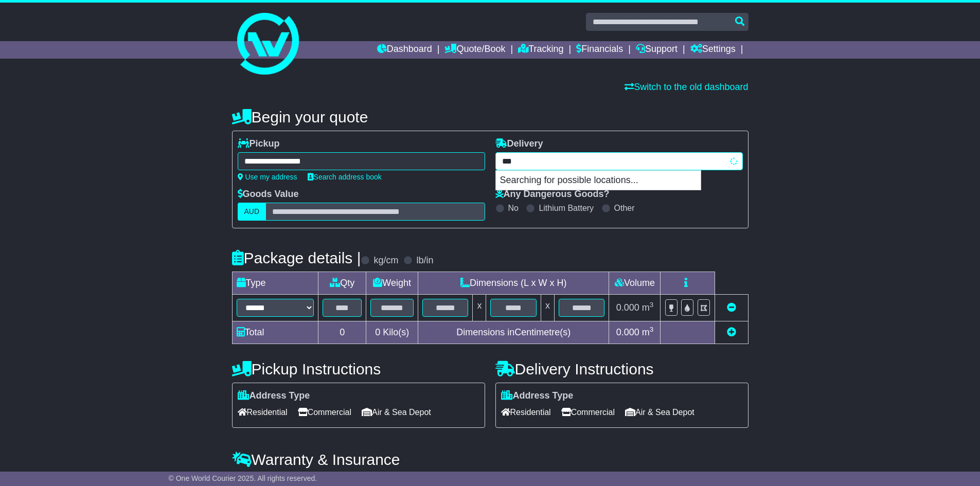 Image resolution: width=980 pixels, height=486 pixels. What do you see at coordinates (252, 211) in the screenshot?
I see `label: AUD` at bounding box center [252, 211].